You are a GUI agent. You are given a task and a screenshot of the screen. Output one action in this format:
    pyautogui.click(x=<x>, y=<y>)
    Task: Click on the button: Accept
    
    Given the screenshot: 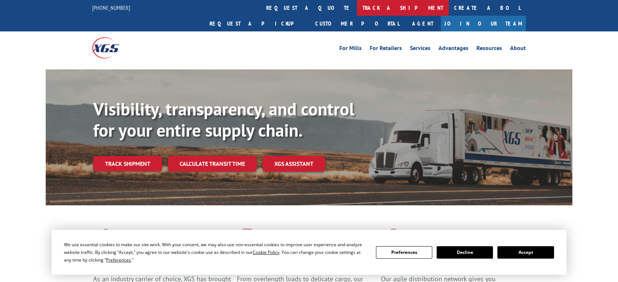 What is the action you would take?
    pyautogui.click(x=526, y=253)
    